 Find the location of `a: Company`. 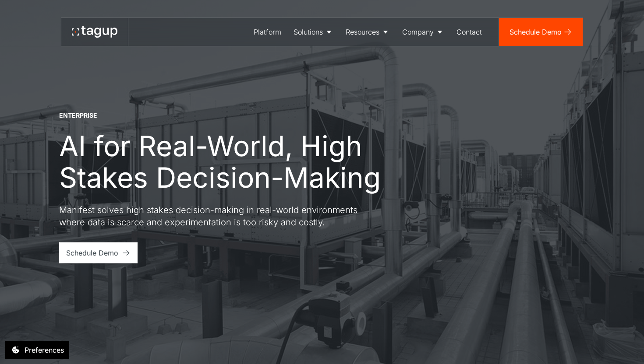

a: Company is located at coordinates (423, 32).